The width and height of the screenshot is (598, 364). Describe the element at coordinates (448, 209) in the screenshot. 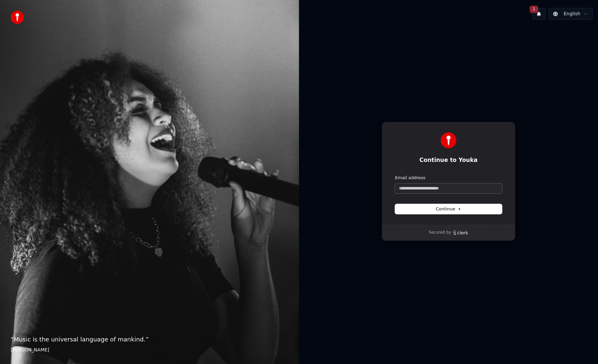

I see `button: Continue` at that location.